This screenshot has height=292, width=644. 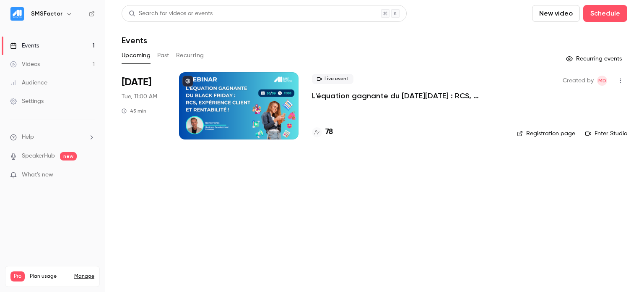 What do you see at coordinates (46, 14) in the screenshot?
I see `h6: SMSFactor` at bounding box center [46, 14].